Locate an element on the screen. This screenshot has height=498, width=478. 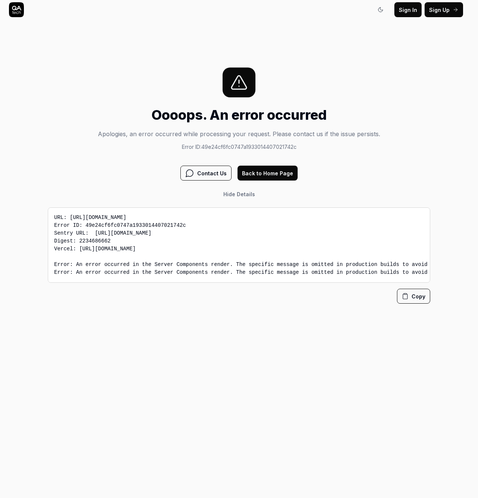
span: Sign Up is located at coordinates (439, 10).